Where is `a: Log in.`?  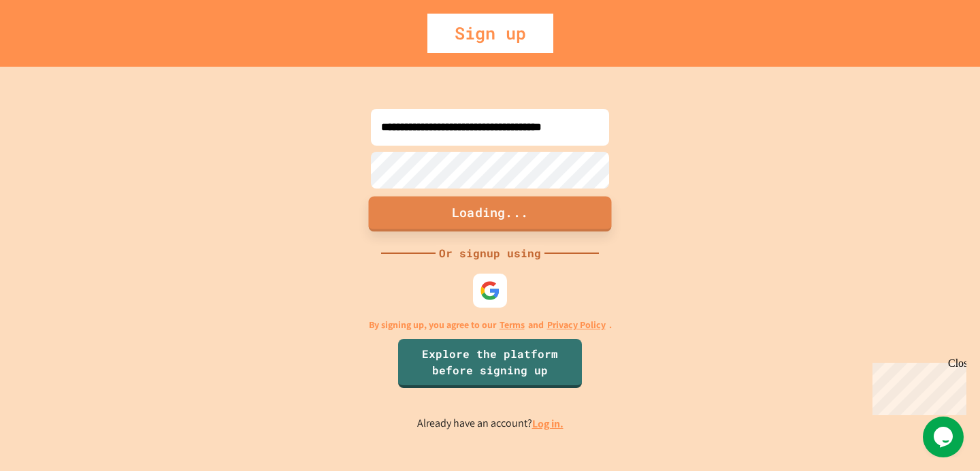
a: Log in. is located at coordinates (548, 423).